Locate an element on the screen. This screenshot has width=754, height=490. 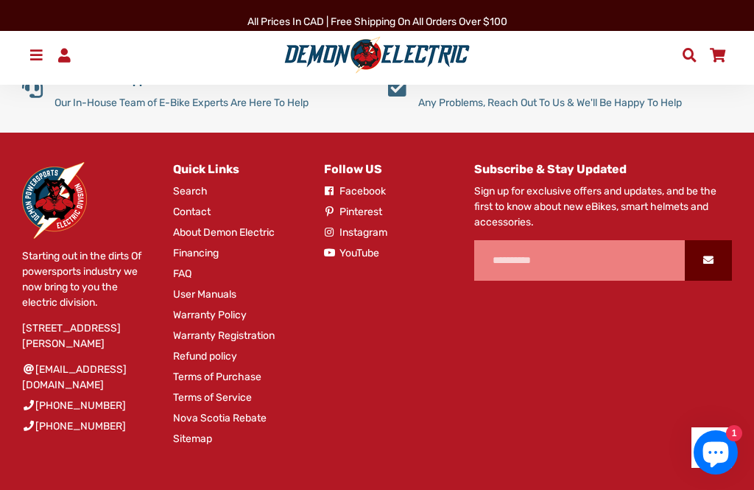
a: Warranty Registration is located at coordinates (224, 335).